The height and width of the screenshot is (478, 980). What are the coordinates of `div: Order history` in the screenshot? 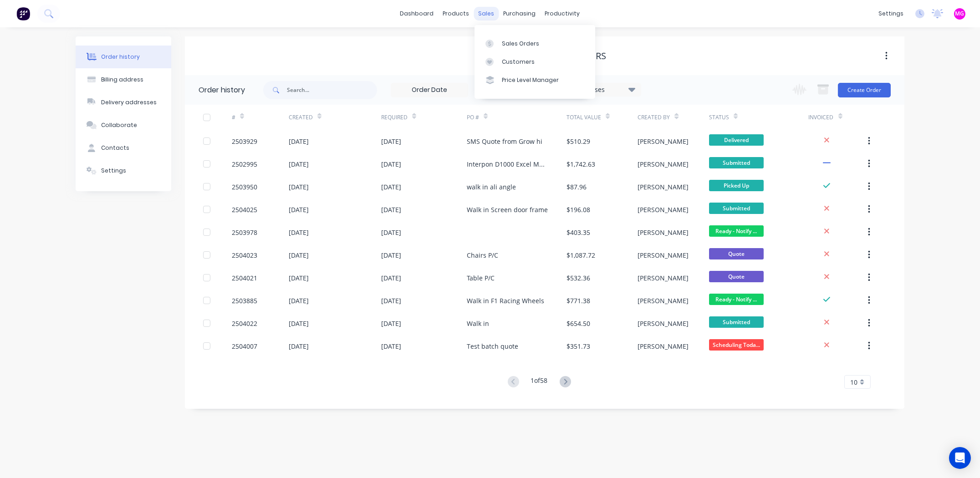 It's located at (222, 90).